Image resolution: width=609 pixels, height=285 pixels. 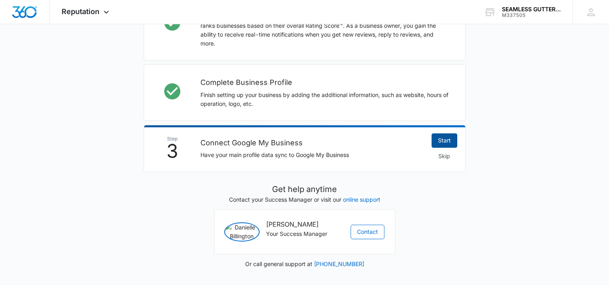 What do you see at coordinates (325, 30) in the screenshot?
I see `p: Top Rated Local® aggregates ratings and reviews from verified review sites online and then ranks ...` at bounding box center [325, 30].